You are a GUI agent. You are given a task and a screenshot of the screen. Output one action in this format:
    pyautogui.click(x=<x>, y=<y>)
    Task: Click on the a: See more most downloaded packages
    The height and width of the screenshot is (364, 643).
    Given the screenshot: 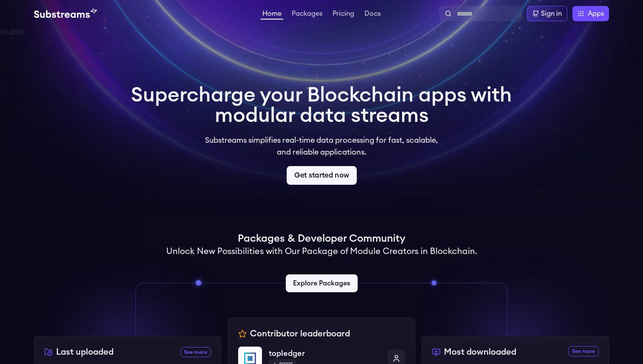 What is the action you would take?
    pyautogui.click(x=583, y=351)
    